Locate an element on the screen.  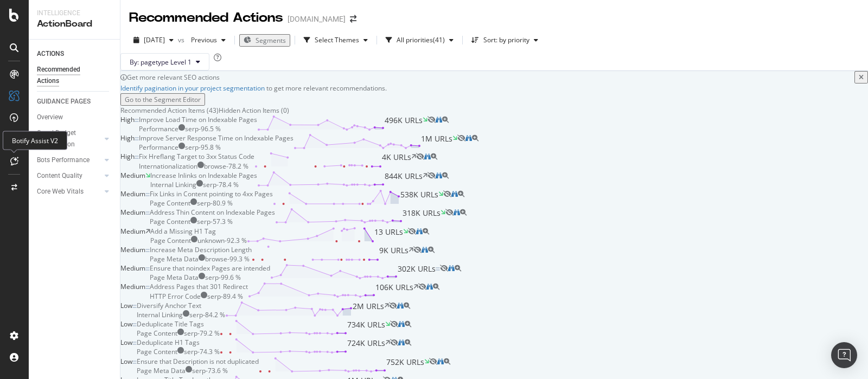
a: Identify pagination in your project segmentation is located at coordinates (192, 88).